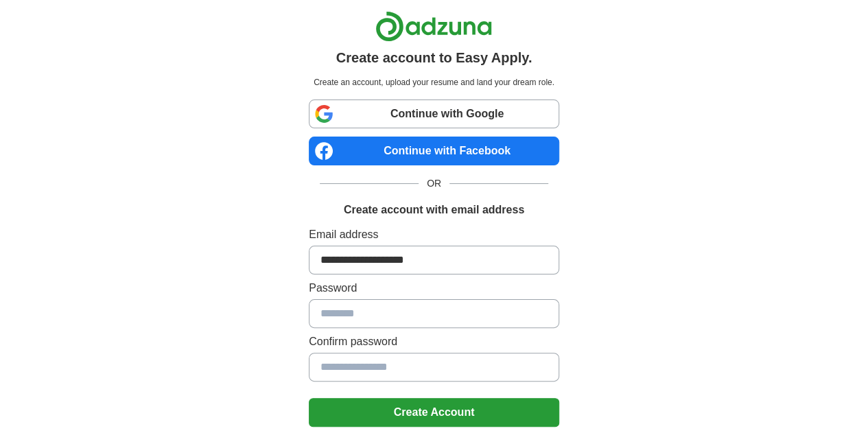 Image resolution: width=868 pixels, height=433 pixels. I want to click on p: Create an account, upload your resume and land your dream role., so click(433, 82).